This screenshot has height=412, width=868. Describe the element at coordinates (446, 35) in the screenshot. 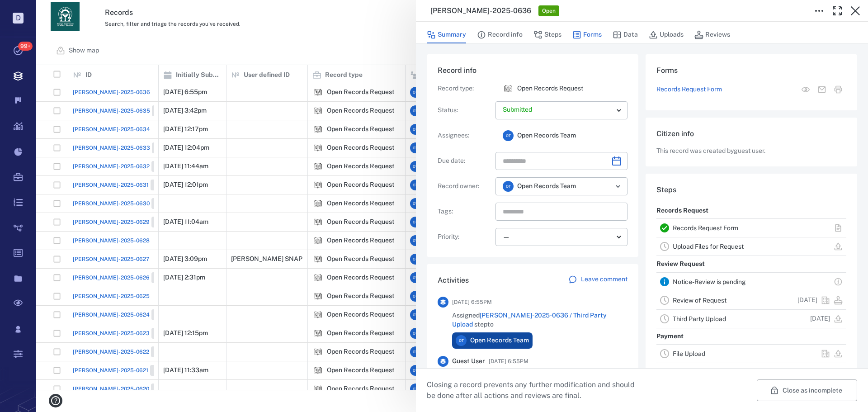

I see `button: Summary` at that location.